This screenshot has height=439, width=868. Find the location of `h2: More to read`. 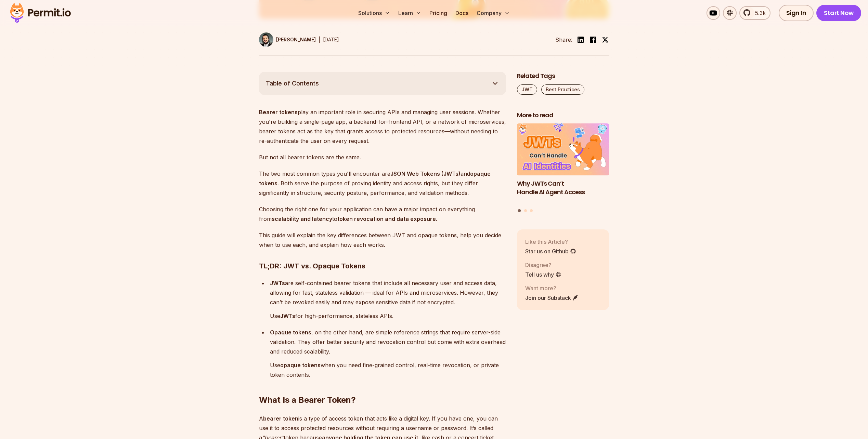

h2: More to read is located at coordinates (563, 115).